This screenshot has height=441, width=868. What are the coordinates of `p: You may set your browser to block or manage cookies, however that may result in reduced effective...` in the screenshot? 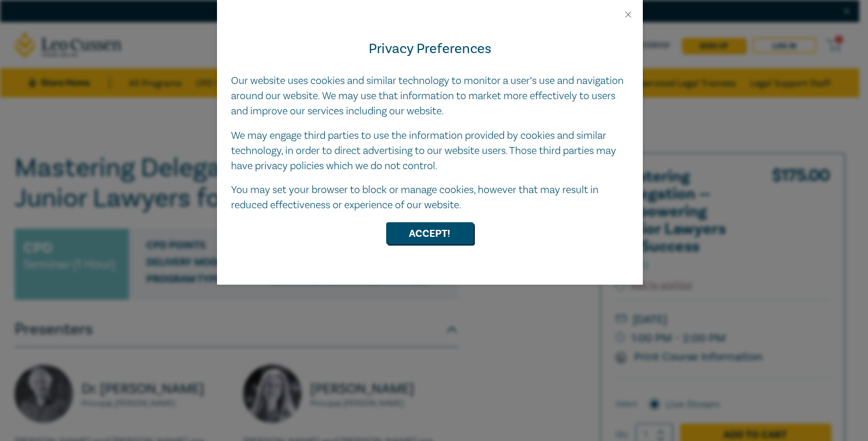 It's located at (430, 198).